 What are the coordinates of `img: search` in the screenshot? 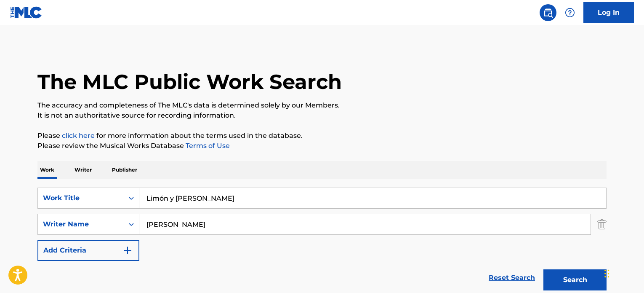 It's located at (548, 13).